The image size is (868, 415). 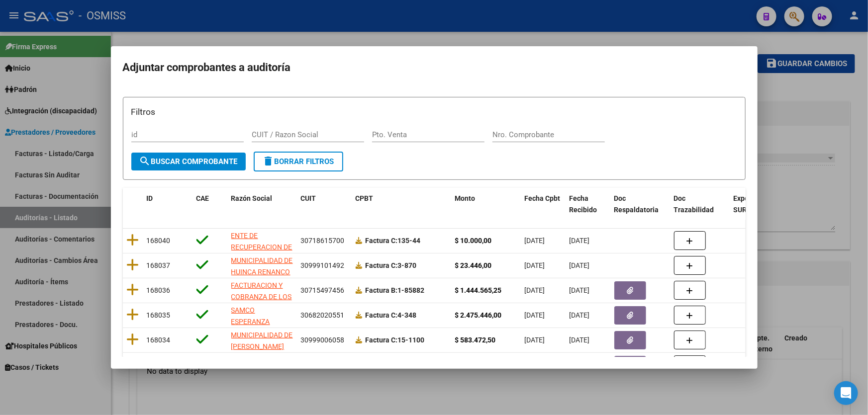 What do you see at coordinates (756, 204) in the screenshot?
I see `span: Expediente SUR Asociado` at bounding box center [756, 204].